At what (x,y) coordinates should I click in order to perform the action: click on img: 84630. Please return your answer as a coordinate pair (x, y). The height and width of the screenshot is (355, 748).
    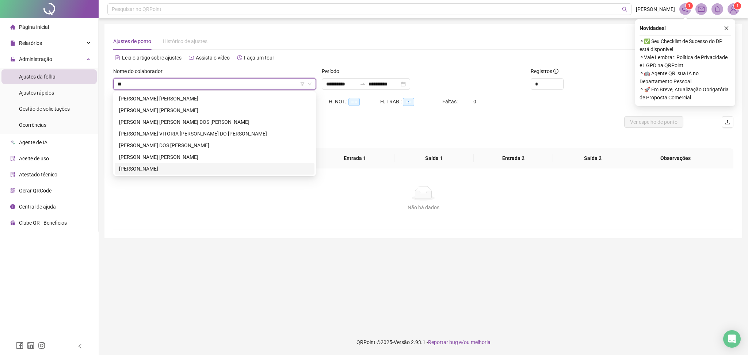
    Looking at the image, I should click on (733, 9).